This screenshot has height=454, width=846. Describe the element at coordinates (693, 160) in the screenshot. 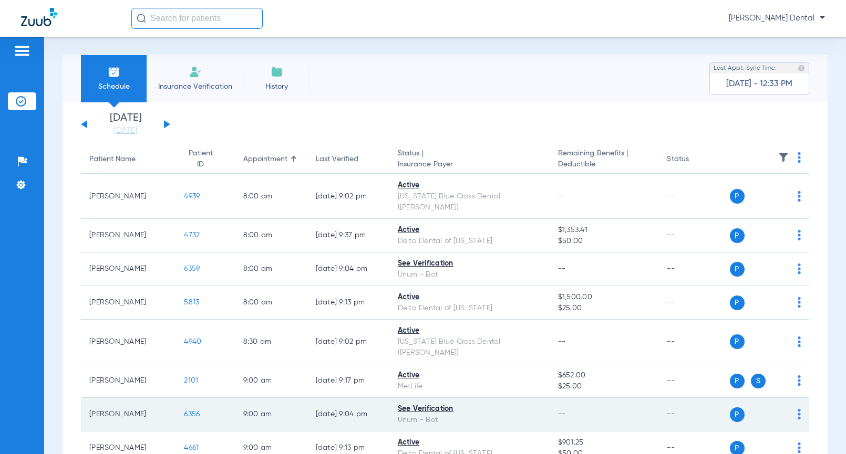

I see `th: Status` at that location.